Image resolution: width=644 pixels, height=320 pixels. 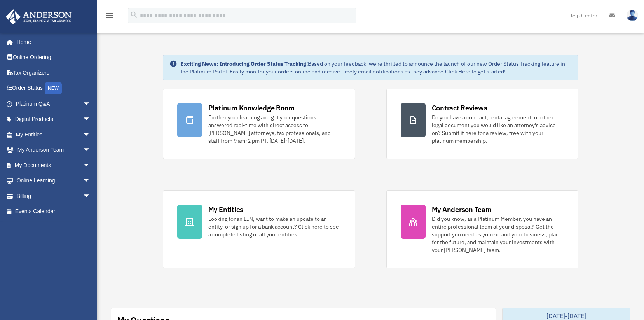 I want to click on div: Looking for an EIN, want to make an update to an entity, or sign up for a bank account? Click her..., so click(x=275, y=227).